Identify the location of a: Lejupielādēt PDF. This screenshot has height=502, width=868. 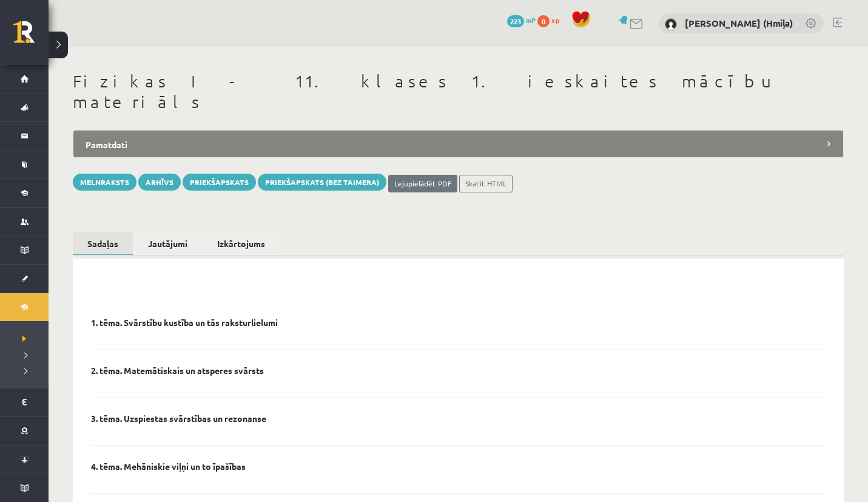
(423, 183).